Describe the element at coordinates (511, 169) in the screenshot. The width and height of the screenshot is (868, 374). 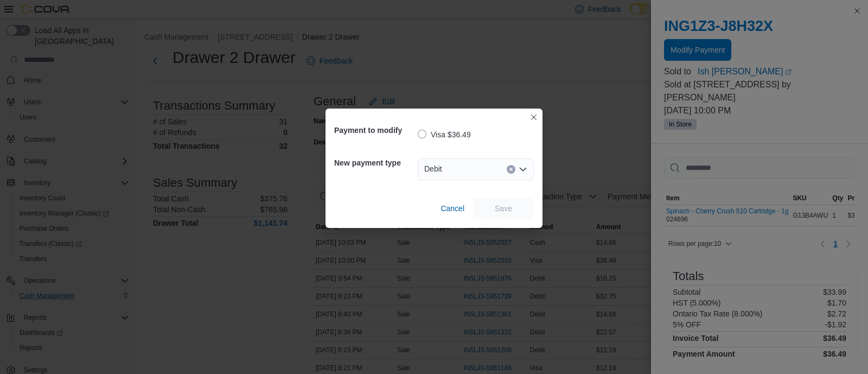
I see `button: Clear input` at that location.